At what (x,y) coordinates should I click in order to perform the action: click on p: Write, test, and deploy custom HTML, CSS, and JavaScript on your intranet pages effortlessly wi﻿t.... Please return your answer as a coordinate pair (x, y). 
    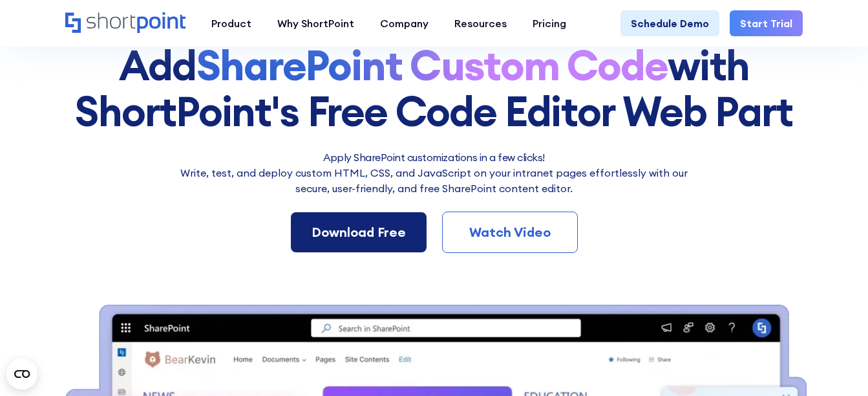
    Looking at the image, I should click on (434, 181).